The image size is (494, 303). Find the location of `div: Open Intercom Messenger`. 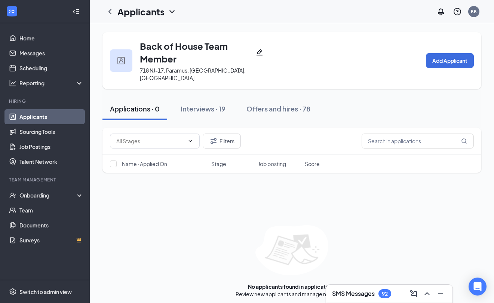

div: Open Intercom Messenger is located at coordinates (478, 287).